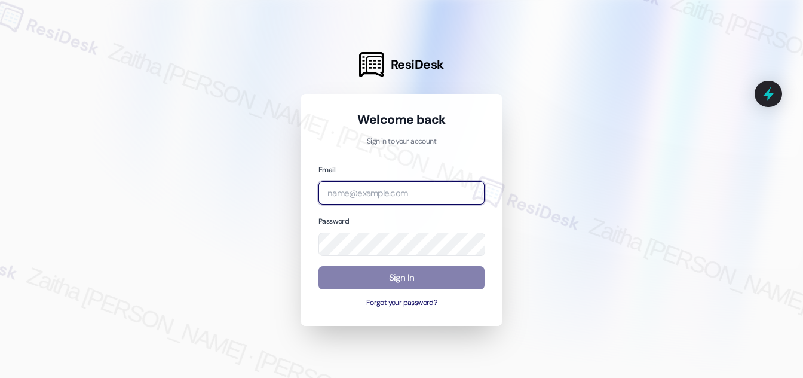 The image size is (803, 378). Describe the element at coordinates (333, 221) in the screenshot. I see `label: Password` at that location.